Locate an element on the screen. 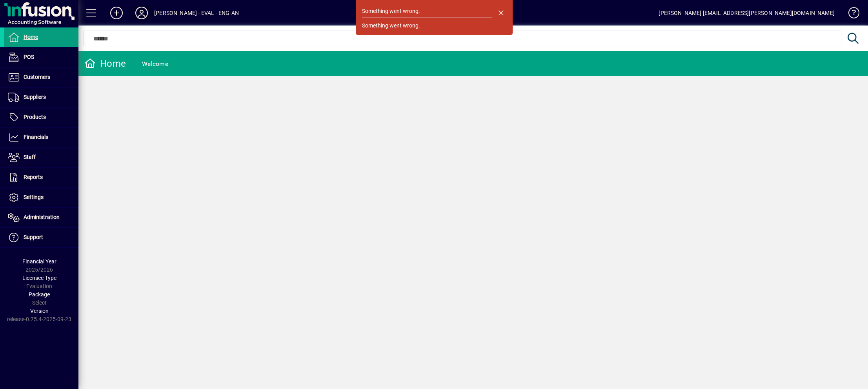  span: Reports is located at coordinates (33, 177).